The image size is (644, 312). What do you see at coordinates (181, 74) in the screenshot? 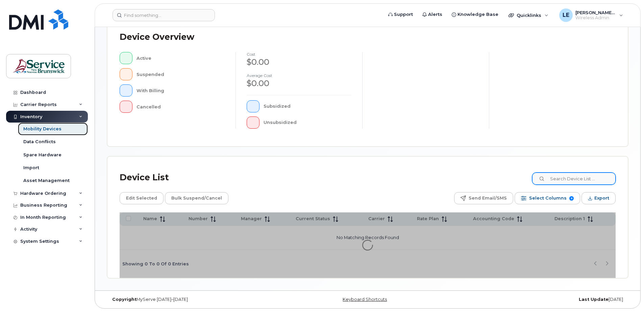
I see `div: Suspended` at bounding box center [181, 74].